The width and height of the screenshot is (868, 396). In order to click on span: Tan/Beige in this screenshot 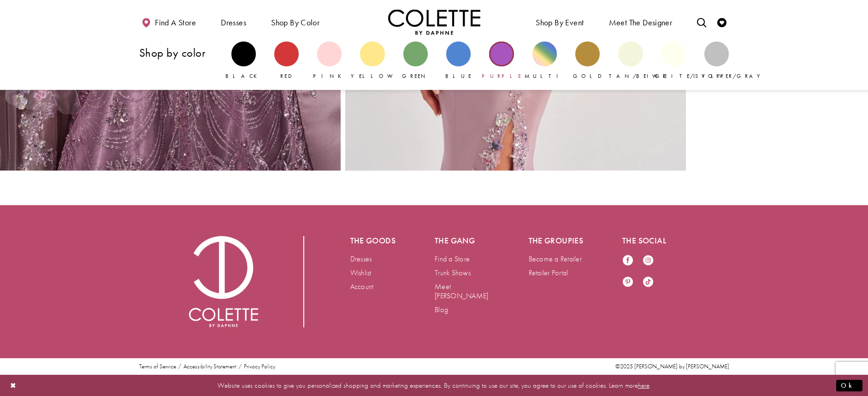, I will do `click(637, 76)`.